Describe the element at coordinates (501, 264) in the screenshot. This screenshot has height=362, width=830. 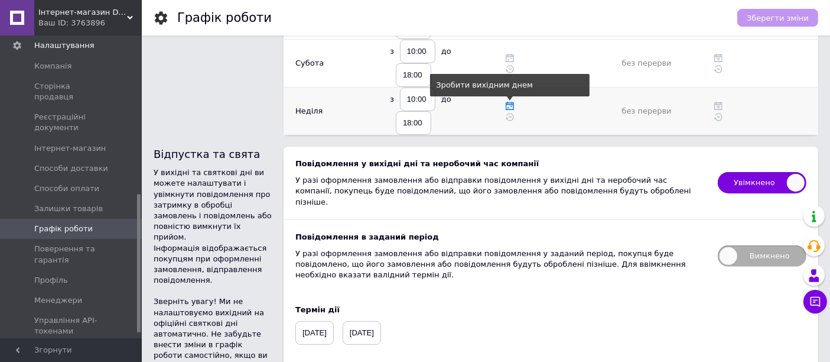
I see `div: У разі оформлення замовлення або відправки повідомлення у заданий період, покупця буде повідомлен...` at that location.